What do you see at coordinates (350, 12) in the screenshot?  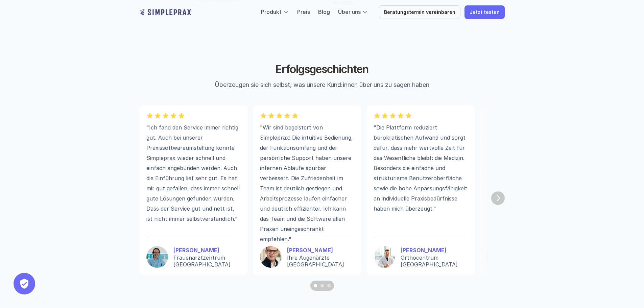 I see `a: Über uns` at bounding box center [350, 12].